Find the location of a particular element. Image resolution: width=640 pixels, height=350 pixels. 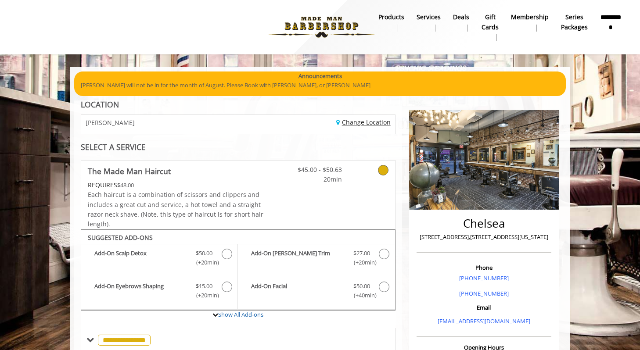

div: The Made Man Haircut Add-onS is located at coordinates (238, 270).